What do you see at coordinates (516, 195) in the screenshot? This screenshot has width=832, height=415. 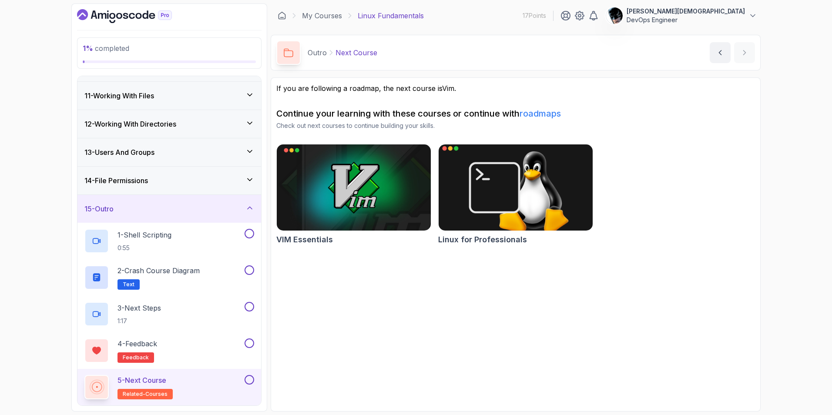 I see `a: Linux for Professionals cardLinux for Professionals` at bounding box center [516, 195].